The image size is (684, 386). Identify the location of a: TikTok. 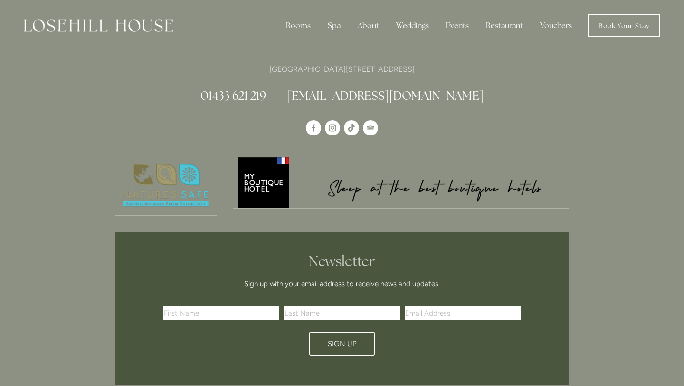
(352, 128).